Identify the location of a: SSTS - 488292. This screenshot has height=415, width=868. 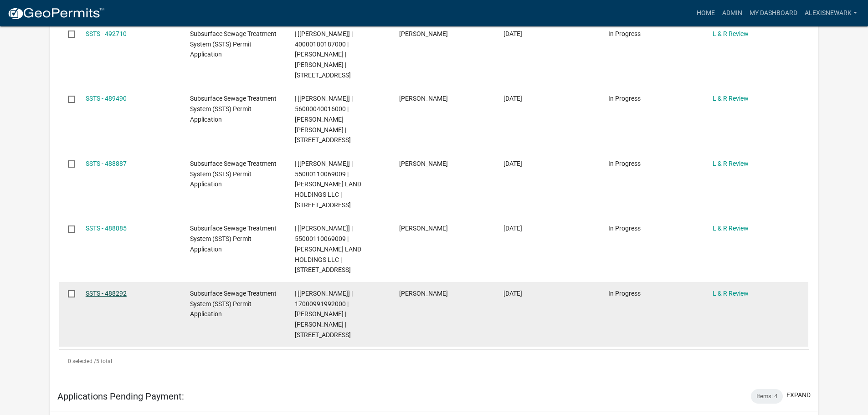
(106, 293).